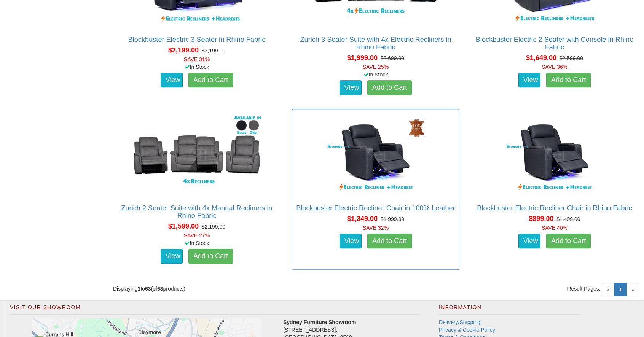 The image size is (644, 337). Describe the element at coordinates (568, 219) in the screenshot. I see `del: $1,499.00` at that location.